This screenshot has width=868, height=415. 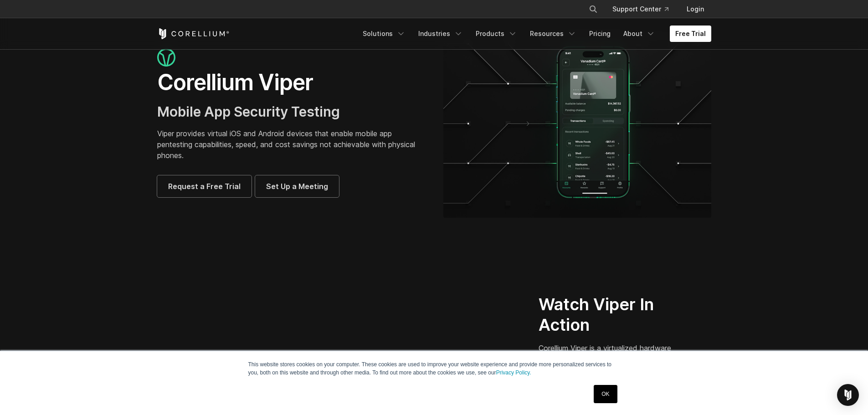 What do you see at coordinates (297, 186) in the screenshot?
I see `a: Set Up a Meeting` at bounding box center [297, 186].